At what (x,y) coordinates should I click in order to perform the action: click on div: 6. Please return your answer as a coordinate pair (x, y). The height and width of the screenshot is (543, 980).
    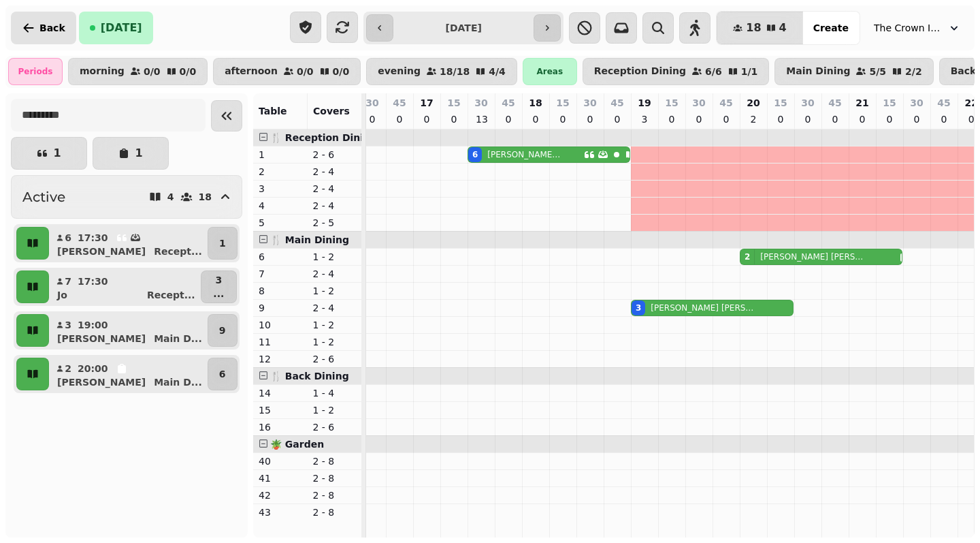
    Looking at the image, I should click on (475, 155).